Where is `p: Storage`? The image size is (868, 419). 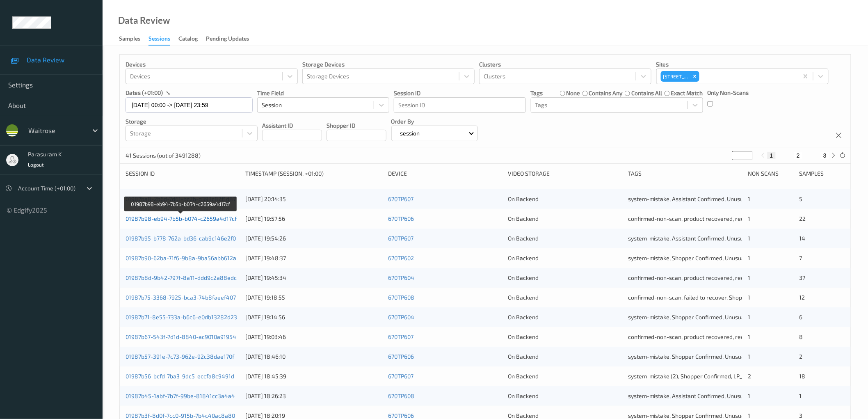 p: Storage is located at coordinates (192, 122).